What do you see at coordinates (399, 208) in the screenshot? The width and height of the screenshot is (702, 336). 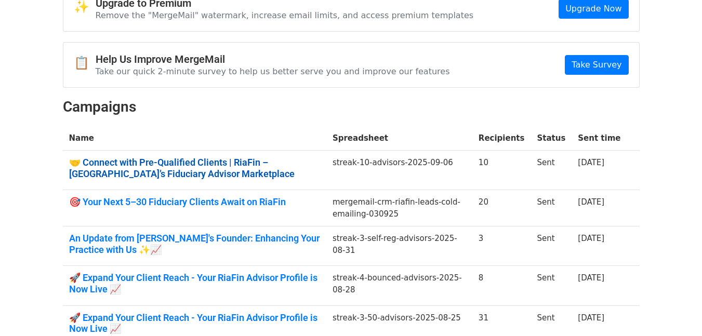 I see `td: mergemail-crm-riafin-leads-cold-emailing-030925` at bounding box center [399, 208].